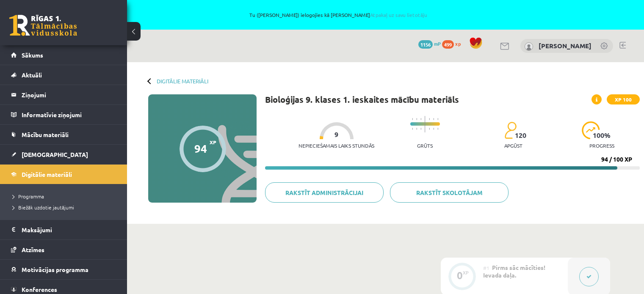 The height and width of the screenshot is (294, 644). What do you see at coordinates (201, 149) in the screenshot?
I see `div: 94` at bounding box center [201, 149].